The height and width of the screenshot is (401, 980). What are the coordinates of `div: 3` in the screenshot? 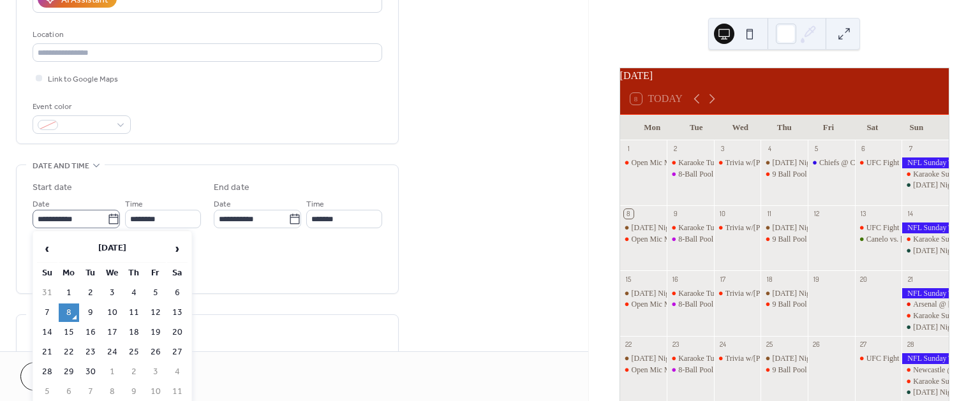 It's located at (722, 149).